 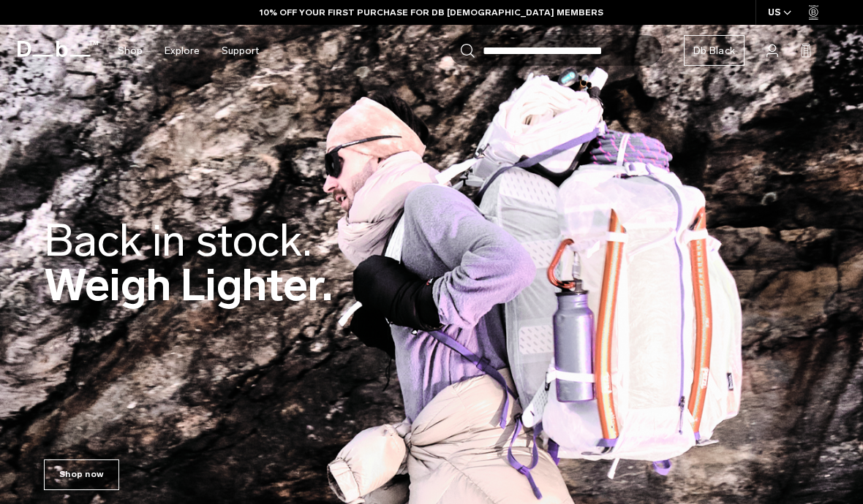 I want to click on nav: Main Navigation, so click(x=188, y=50).